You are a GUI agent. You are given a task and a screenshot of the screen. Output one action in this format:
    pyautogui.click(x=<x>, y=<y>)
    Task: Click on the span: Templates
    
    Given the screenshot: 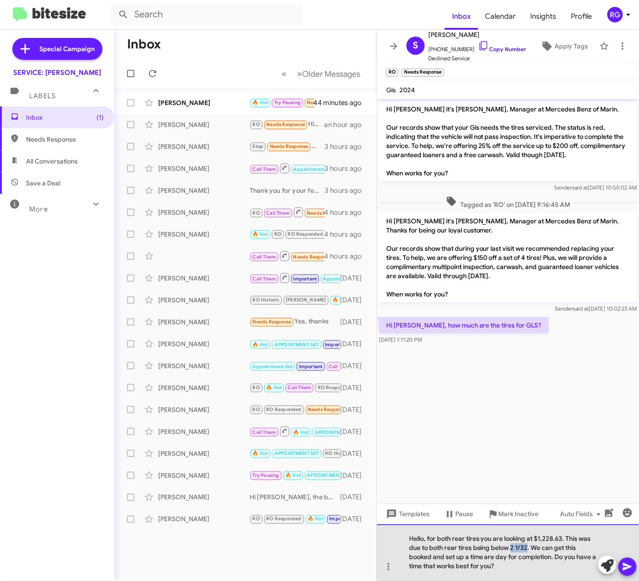 What is the action you would take?
    pyautogui.click(x=407, y=514)
    